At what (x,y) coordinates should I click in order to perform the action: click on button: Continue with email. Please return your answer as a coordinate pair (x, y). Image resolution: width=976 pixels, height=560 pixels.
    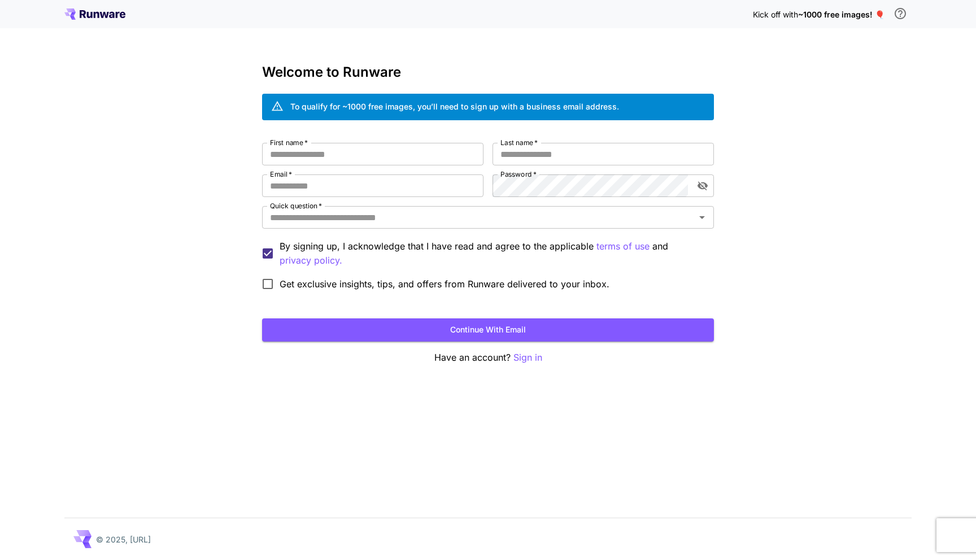
    Looking at the image, I should click on (488, 330).